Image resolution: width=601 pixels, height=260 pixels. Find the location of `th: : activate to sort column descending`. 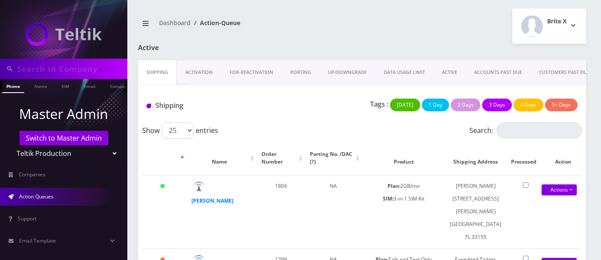

th: : activate to sort column descending is located at coordinates (165, 158).